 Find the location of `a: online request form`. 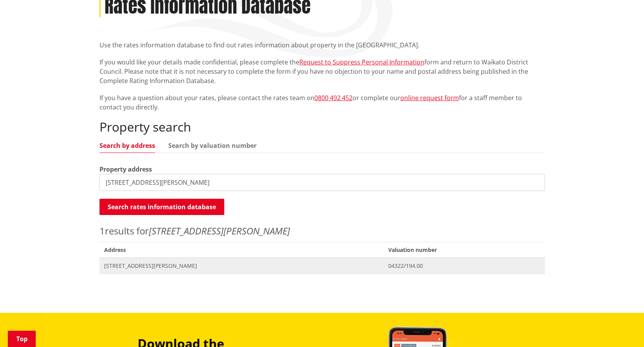

a: online request form is located at coordinates (430, 98).